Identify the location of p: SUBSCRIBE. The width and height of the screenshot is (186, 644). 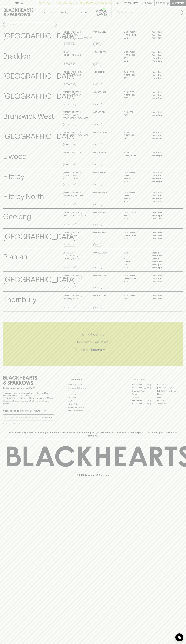
(47, 417).